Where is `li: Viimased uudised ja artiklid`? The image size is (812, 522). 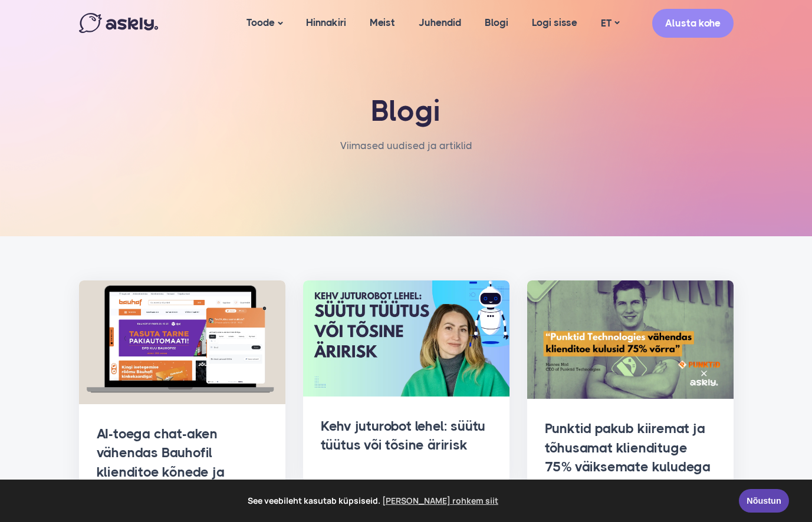
li: Viimased uudised ja artiklid is located at coordinates (406, 146).